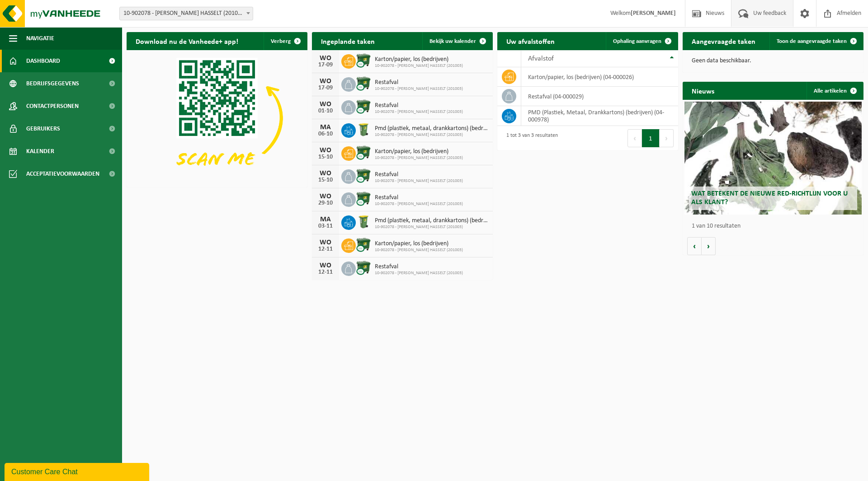 The image size is (868, 481). I want to click on button: Vorige, so click(694, 246).